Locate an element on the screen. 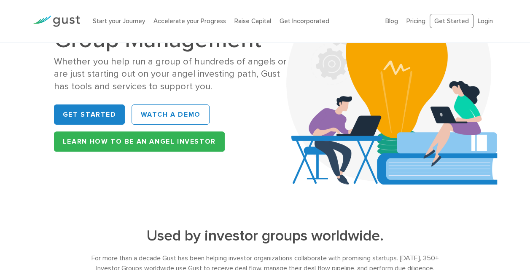 The width and height of the screenshot is (530, 270). h2: Used by investor groups worldwide. is located at coordinates (265, 236).